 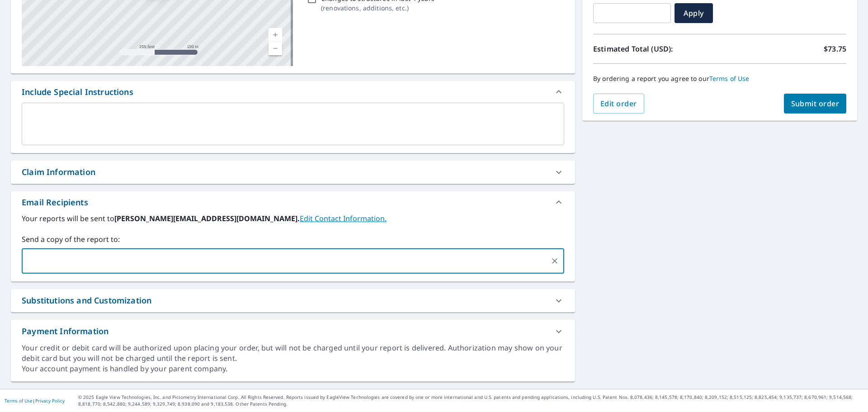 I want to click on p: $73.75, so click(x=835, y=49).